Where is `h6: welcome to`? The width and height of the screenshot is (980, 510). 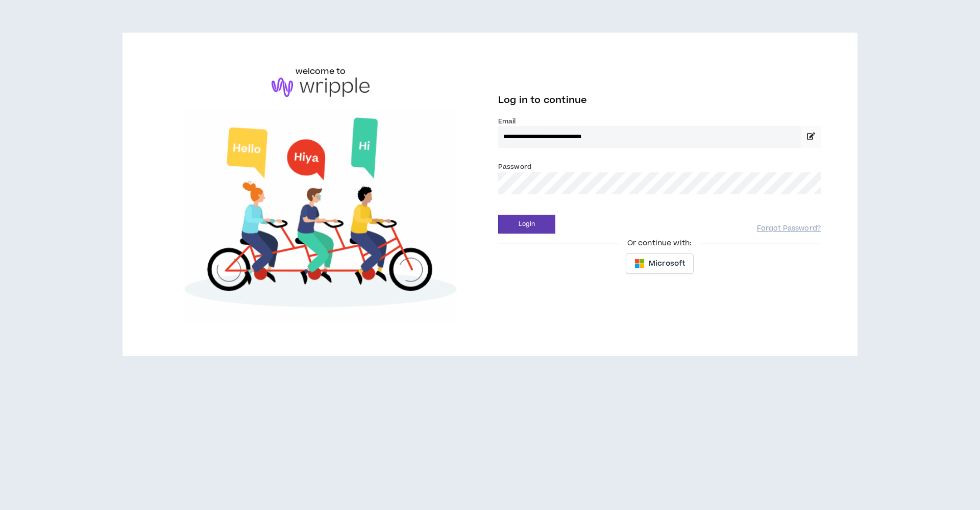 h6: welcome to is located at coordinates (320, 71).